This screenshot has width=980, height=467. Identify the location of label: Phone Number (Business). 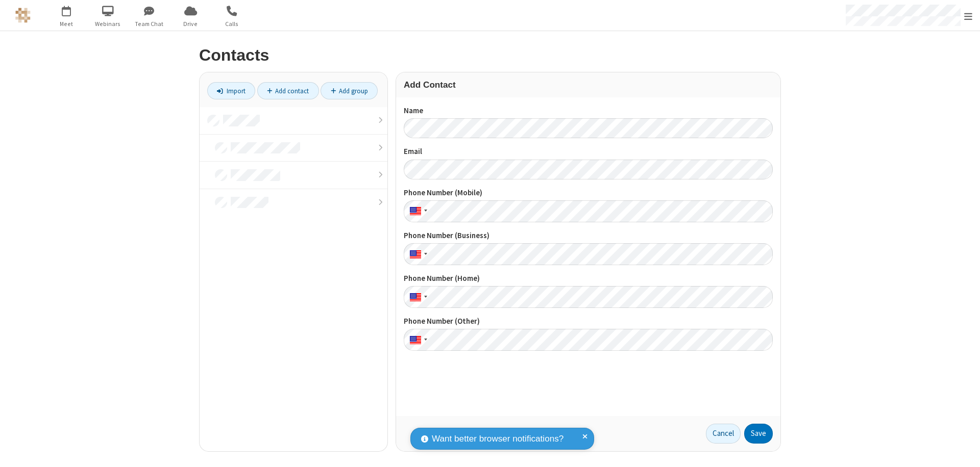
(588, 235).